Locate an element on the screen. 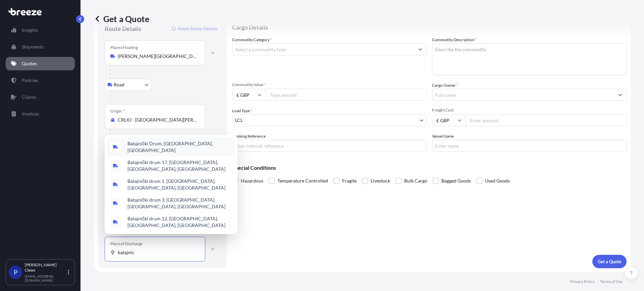 The height and width of the screenshot is (291, 644). label: Vessel Name is located at coordinates (443, 136).